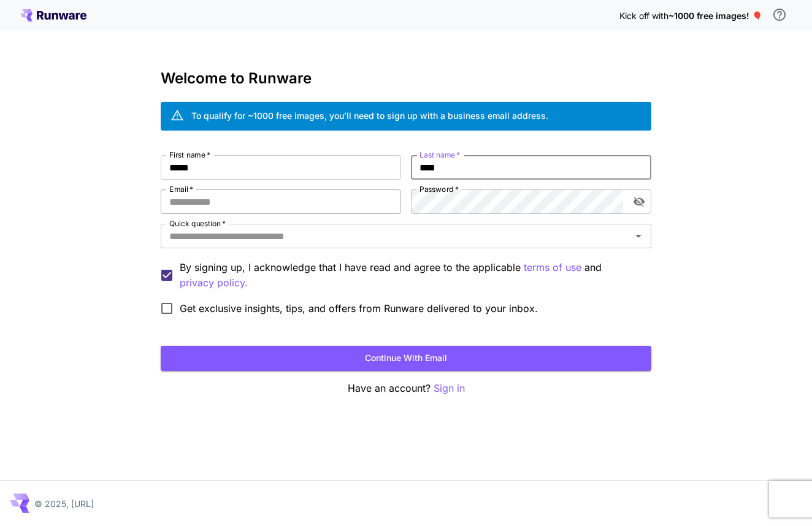 The width and height of the screenshot is (812, 526). What do you see at coordinates (410, 275) in the screenshot?
I see `p: By signing up, I acknowledge that I have read and agree to the applicable and` at bounding box center [410, 275].